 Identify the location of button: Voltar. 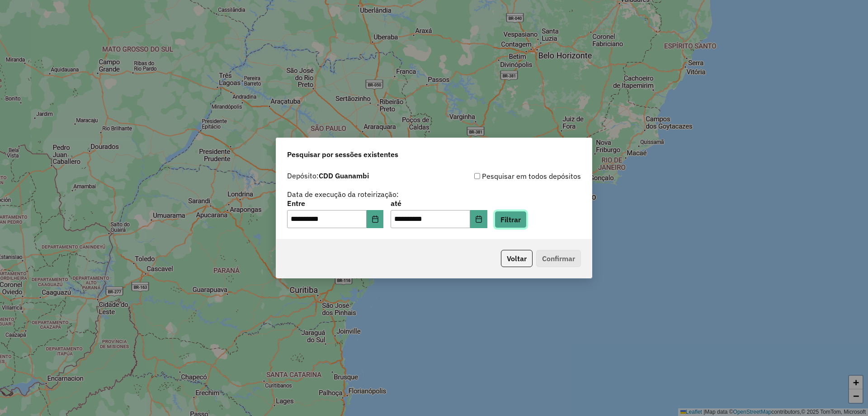
(517, 258).